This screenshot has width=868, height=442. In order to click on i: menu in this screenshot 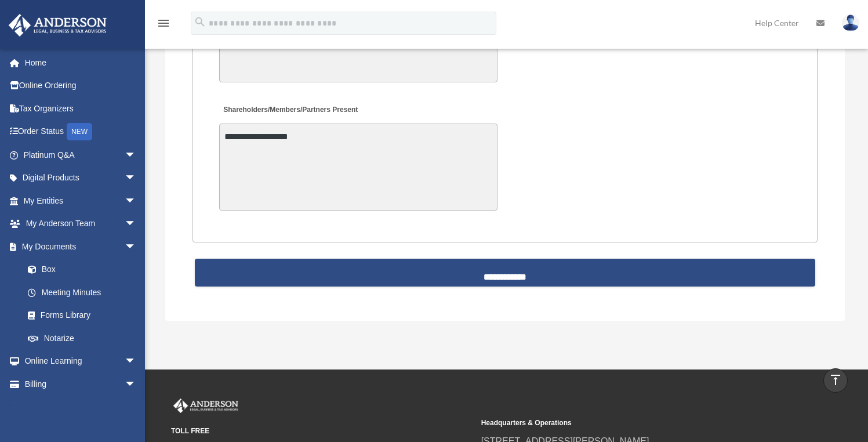, I will do `click(164, 23)`.